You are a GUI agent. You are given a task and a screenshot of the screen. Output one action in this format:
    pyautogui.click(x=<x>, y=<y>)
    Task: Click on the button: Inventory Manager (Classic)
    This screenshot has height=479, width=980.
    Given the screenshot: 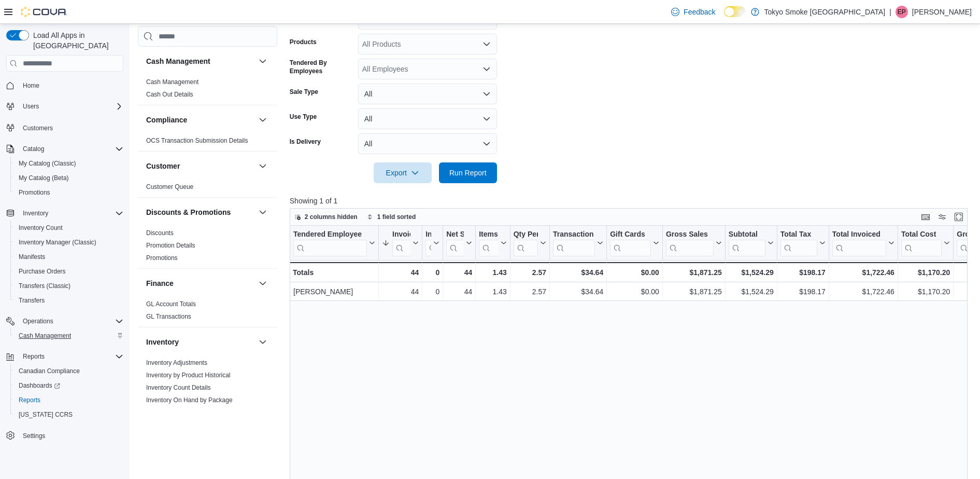 What is the action you would take?
    pyautogui.click(x=69, y=243)
    